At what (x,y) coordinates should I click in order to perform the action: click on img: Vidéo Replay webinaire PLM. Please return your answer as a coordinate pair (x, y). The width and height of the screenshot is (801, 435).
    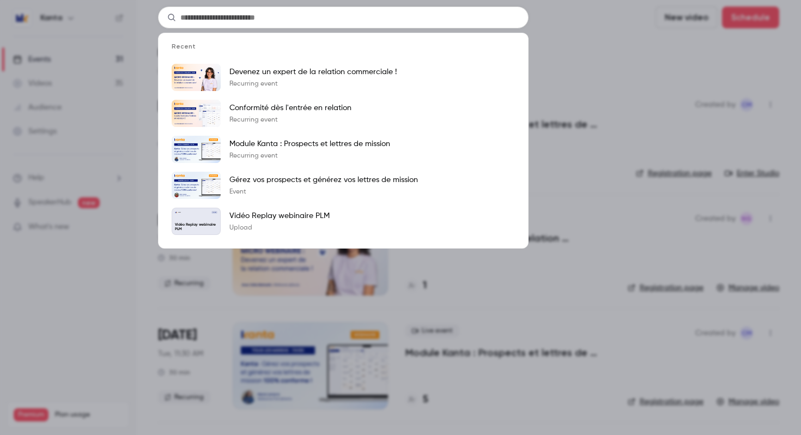
    Looking at the image, I should click on (176, 212).